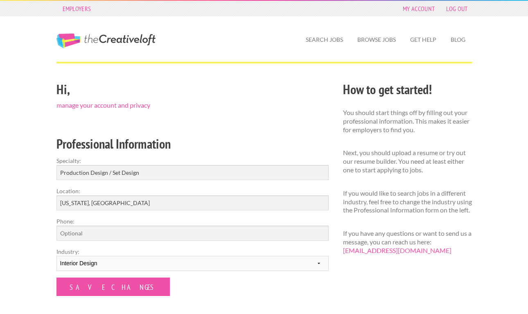  I want to click on a: Browse Jobs, so click(377, 40).